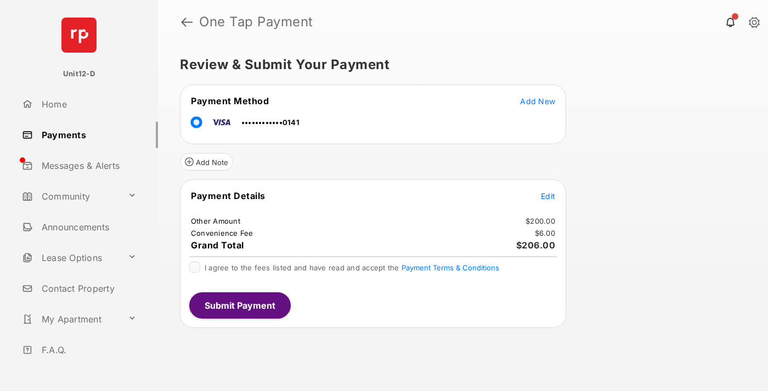 The image size is (768, 391). Describe the element at coordinates (70, 319) in the screenshot. I see `a: My Apartment` at that location.